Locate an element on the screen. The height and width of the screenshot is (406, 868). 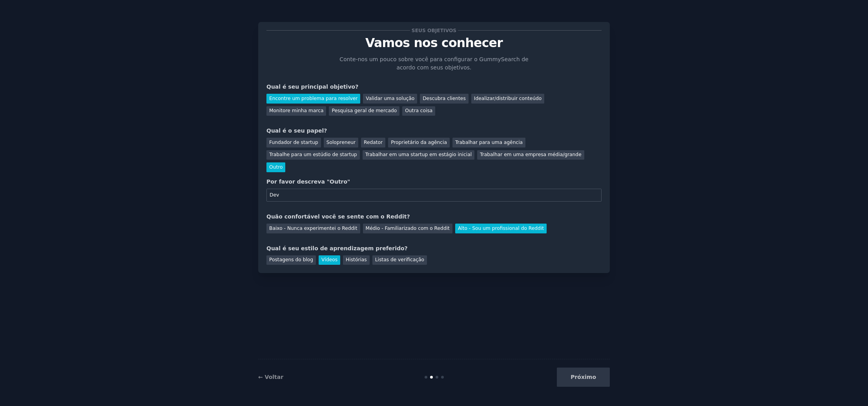
font: Trabalhar em uma startup em estágio inicial is located at coordinates (418, 155).